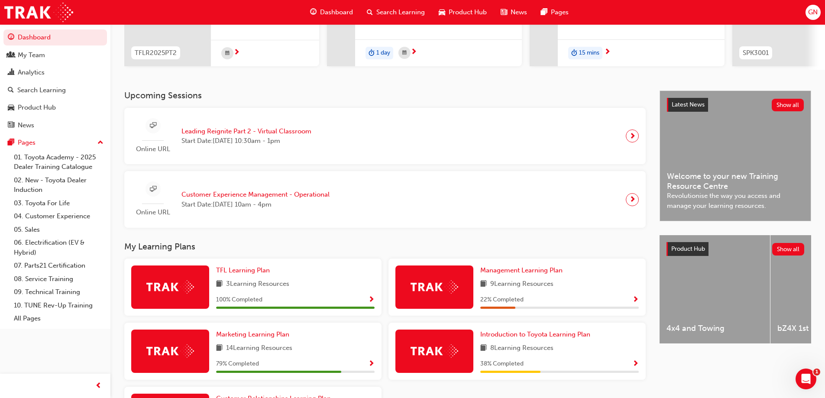  Describe the element at coordinates (385, 95) in the screenshot. I see `h3: Upcoming Sessions` at that location.